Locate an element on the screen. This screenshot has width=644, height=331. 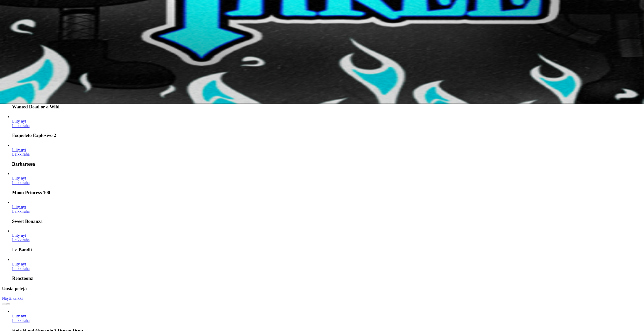
article: Le Bandit is located at coordinates (327, 241).